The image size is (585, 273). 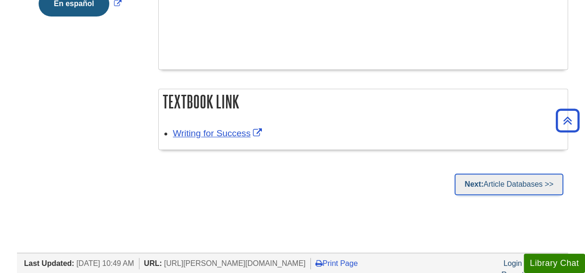 What do you see at coordinates (219, 133) in the screenshot?
I see `a: Link opens in new window` at bounding box center [219, 133].